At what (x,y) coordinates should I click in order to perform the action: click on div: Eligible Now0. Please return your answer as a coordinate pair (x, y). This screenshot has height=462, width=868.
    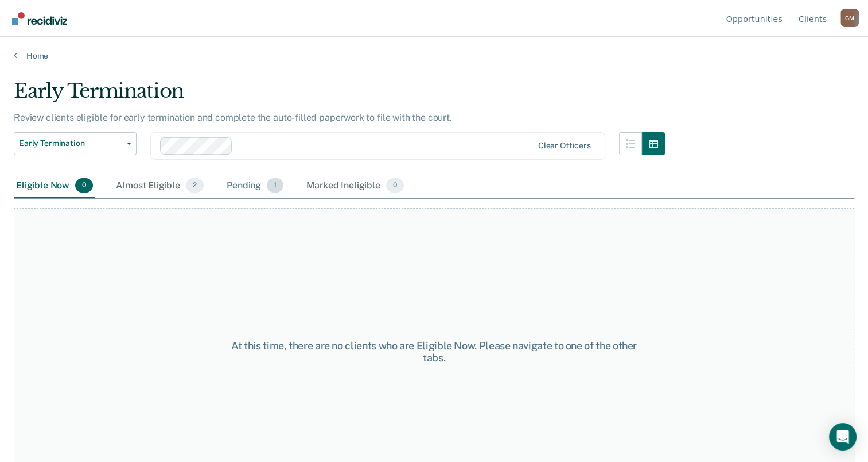
    Looking at the image, I should click on (54, 186).